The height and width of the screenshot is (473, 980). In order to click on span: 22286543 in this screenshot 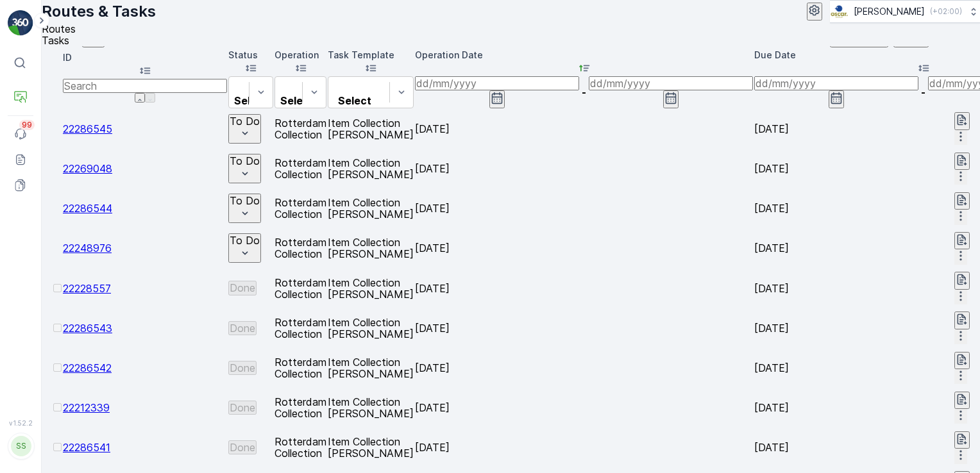, I will do `click(87, 328)`.